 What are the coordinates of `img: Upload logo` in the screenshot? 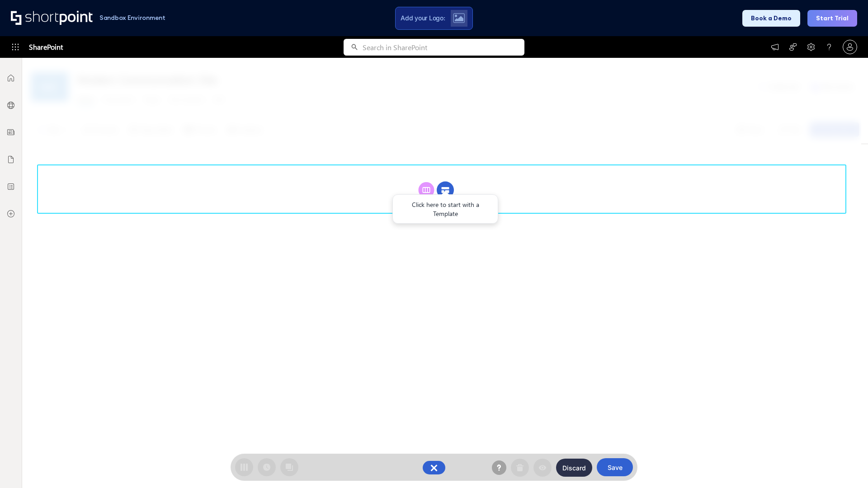 It's located at (459, 18).